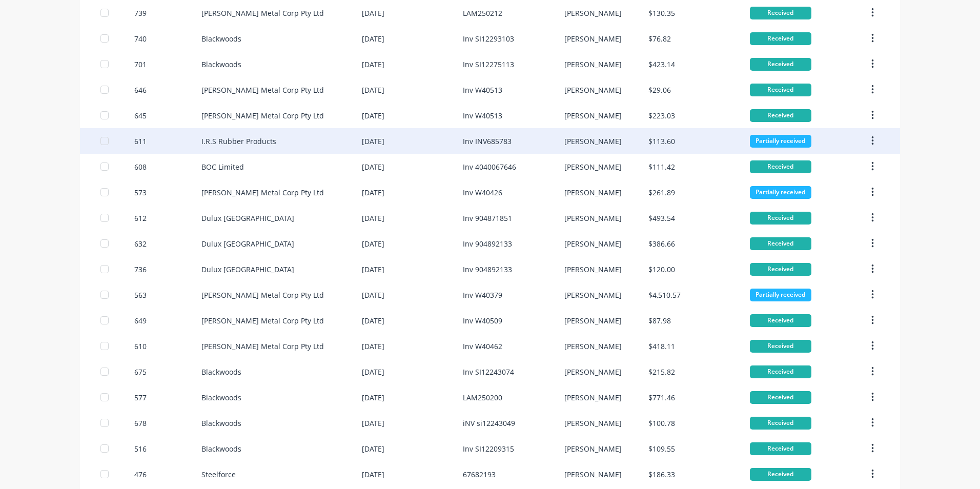 The height and width of the screenshot is (489, 980). I want to click on div: 67682193, so click(480, 474).